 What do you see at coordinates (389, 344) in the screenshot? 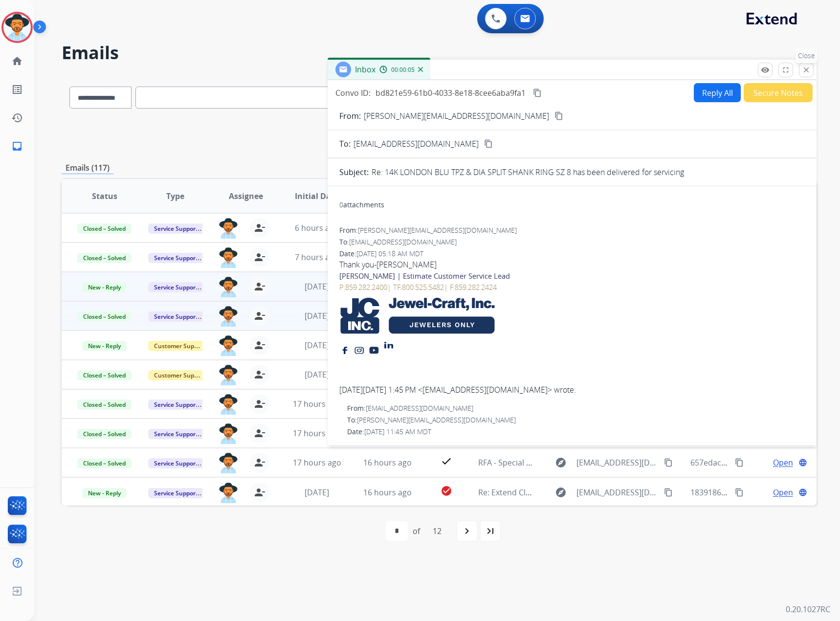
I see `img: linkedin logo` at bounding box center [389, 344].